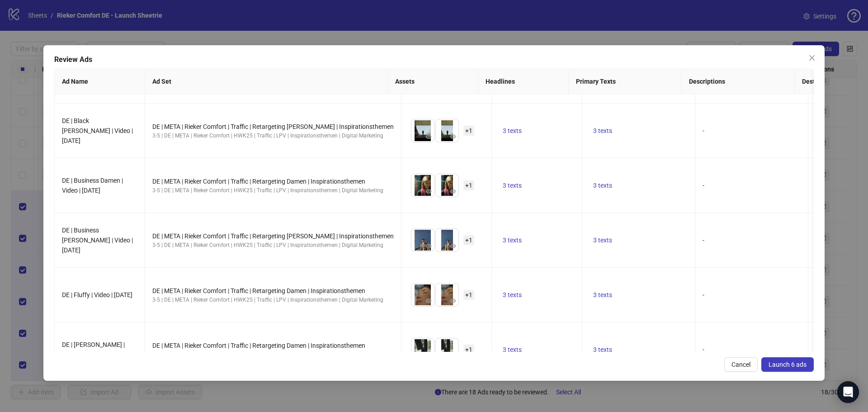  What do you see at coordinates (266, 82) in the screenshot?
I see `th: Ad Set` at bounding box center [266, 82].